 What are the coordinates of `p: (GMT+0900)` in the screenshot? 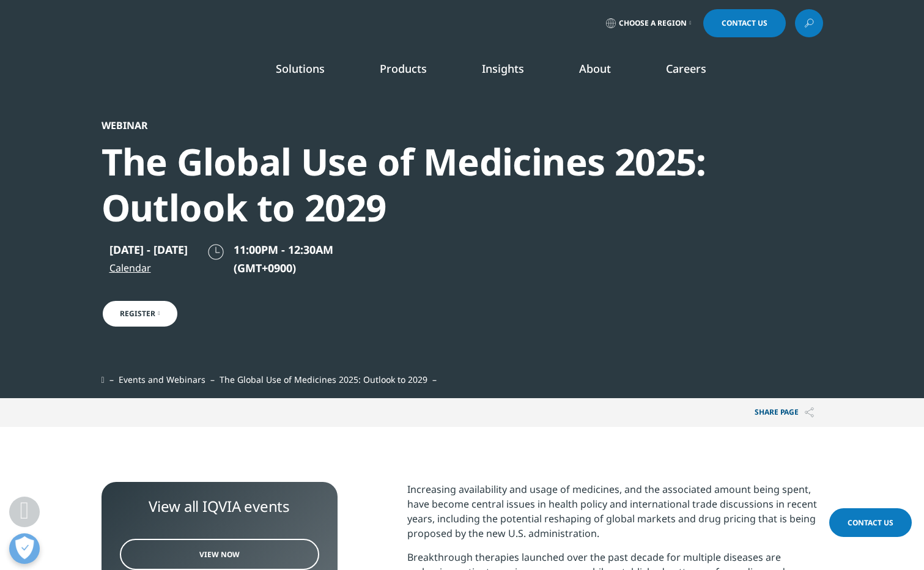 It's located at (283, 268).